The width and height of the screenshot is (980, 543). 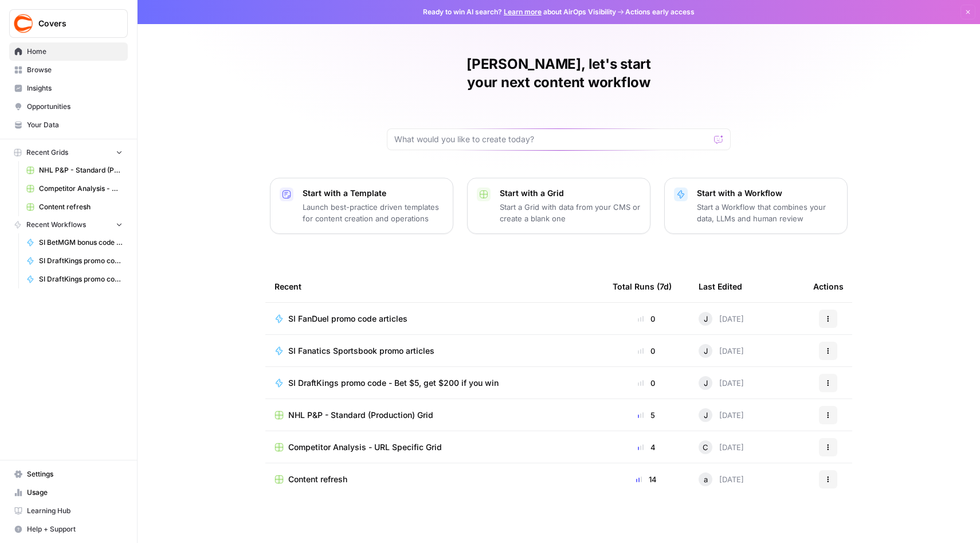 What do you see at coordinates (56, 224) in the screenshot?
I see `span: Recent Workflows` at bounding box center [56, 224].